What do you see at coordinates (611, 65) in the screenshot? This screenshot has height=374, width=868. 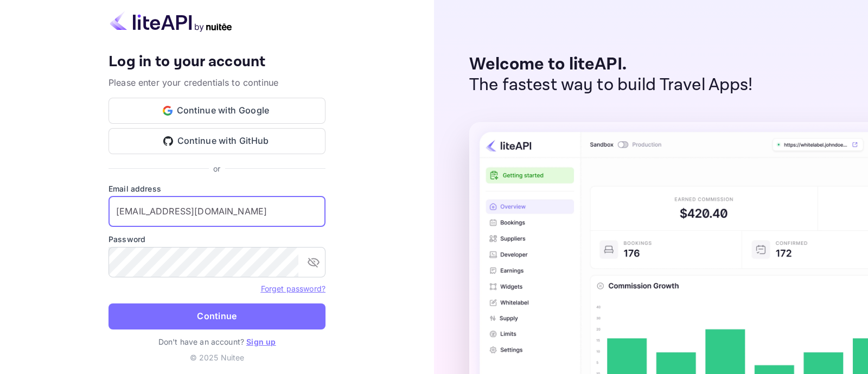 I see `p: Welcome to liteAPI.` at bounding box center [611, 65].